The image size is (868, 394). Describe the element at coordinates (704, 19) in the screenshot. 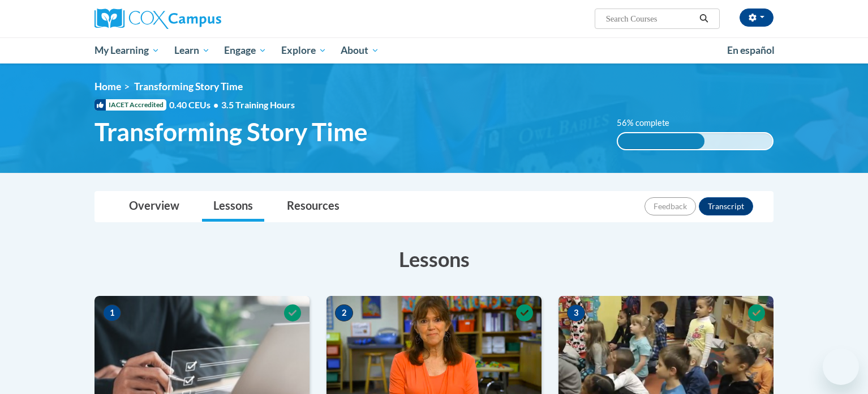

I see `button: Search` at that location.